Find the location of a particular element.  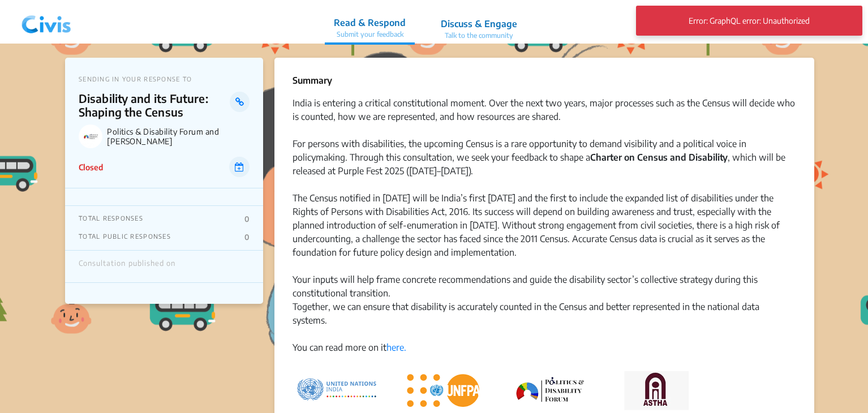

p: TOTAL RESPONSES is located at coordinates (111, 219).